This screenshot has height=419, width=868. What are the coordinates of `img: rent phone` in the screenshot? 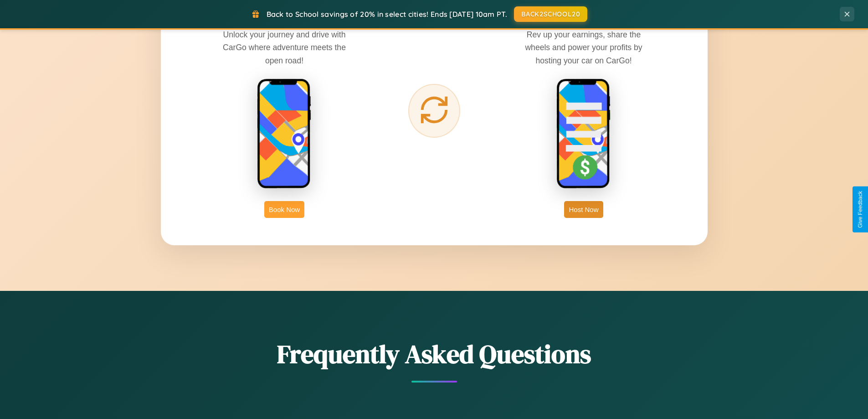 It's located at (285, 134).